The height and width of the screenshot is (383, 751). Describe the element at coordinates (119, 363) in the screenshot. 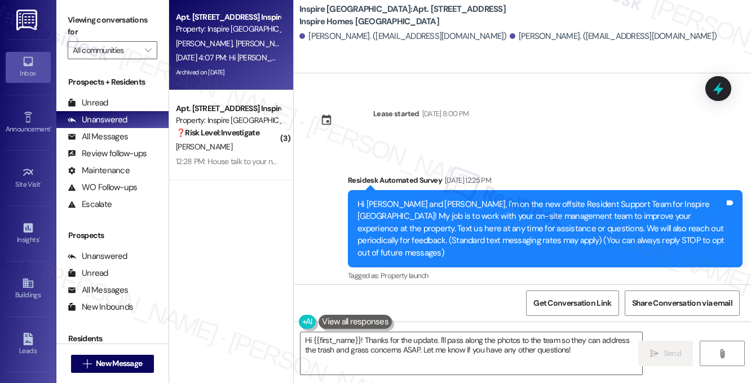

I see `span: New Message` at that location.